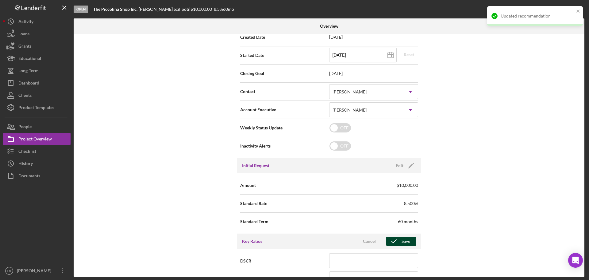 The image size is (589, 280). I want to click on button: Long-Term, so click(37, 71).